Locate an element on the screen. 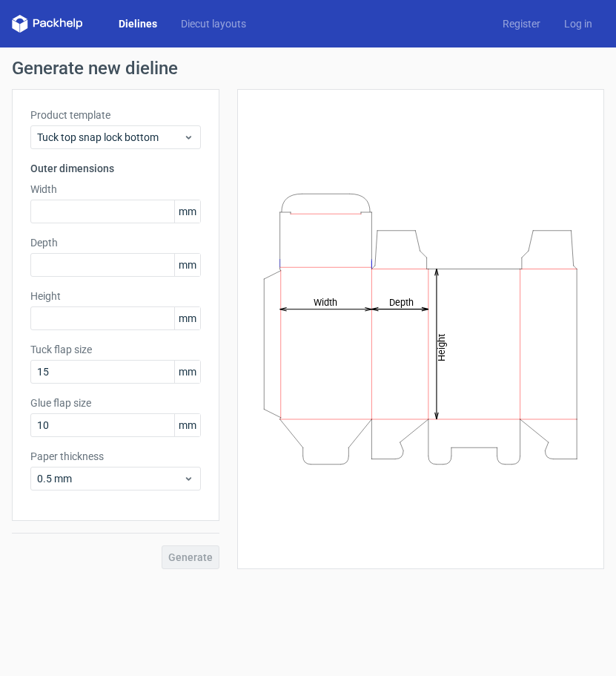 The image size is (616, 676). span: Tuck top snap lock bottom is located at coordinates (110, 138).